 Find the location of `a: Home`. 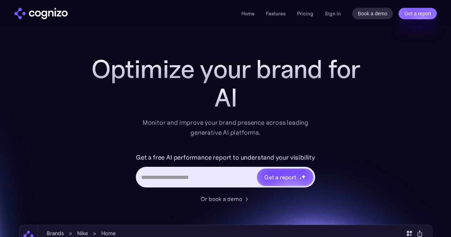

a: Home is located at coordinates (248, 14).